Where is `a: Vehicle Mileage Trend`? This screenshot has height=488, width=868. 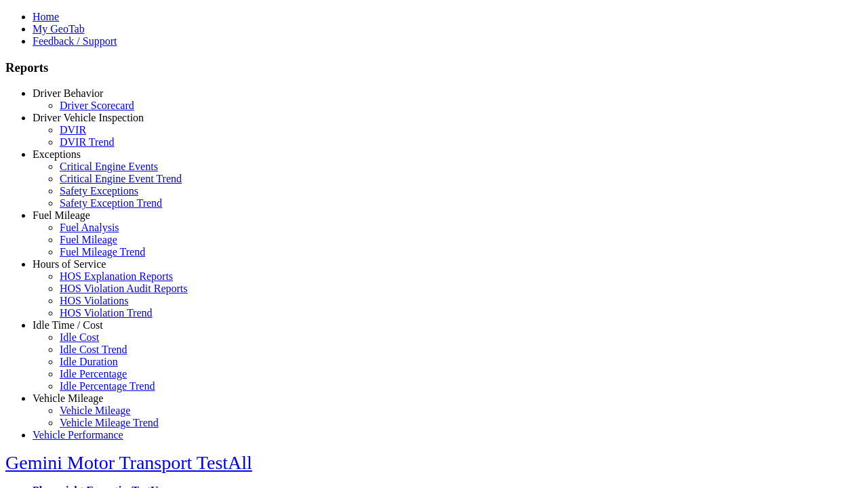 a: Vehicle Mileage Trend is located at coordinates (109, 422).